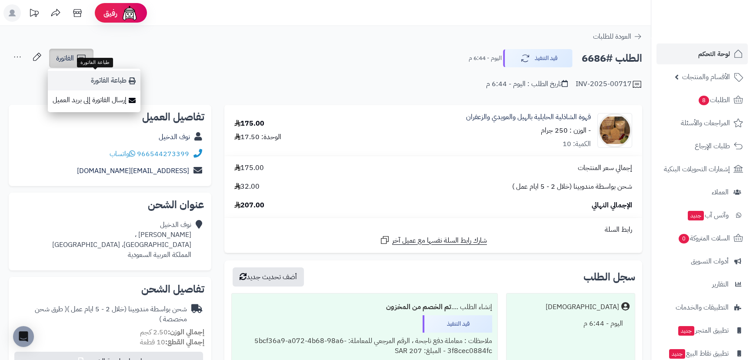 Image resolution: width=753 pixels, height=360 pixels. What do you see at coordinates (706, 77) in the screenshot?
I see `span: الأقسام والمنتجات` at bounding box center [706, 77].